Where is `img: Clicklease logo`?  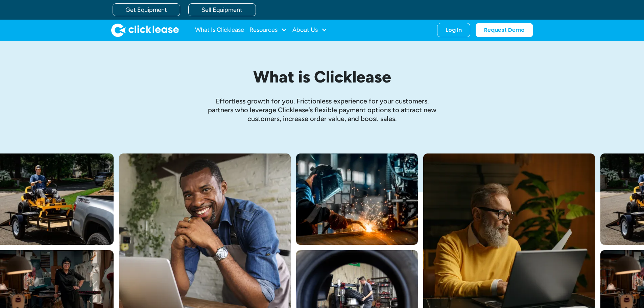 img: Clicklease logo is located at coordinates (145, 30).